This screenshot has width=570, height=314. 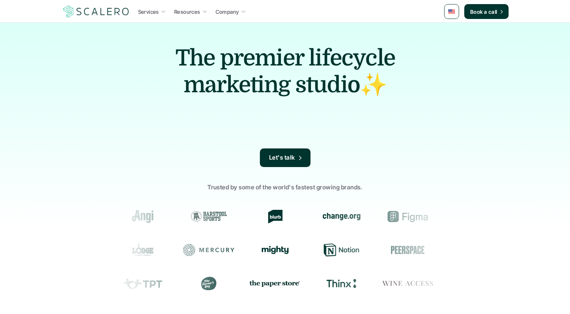 What do you see at coordinates (342, 250) in the screenshot?
I see `div: Notion` at bounding box center [342, 250].